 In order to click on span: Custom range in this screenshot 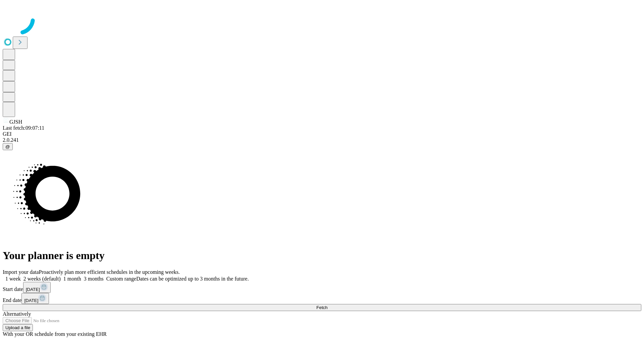, I will do `click(121, 278)`.